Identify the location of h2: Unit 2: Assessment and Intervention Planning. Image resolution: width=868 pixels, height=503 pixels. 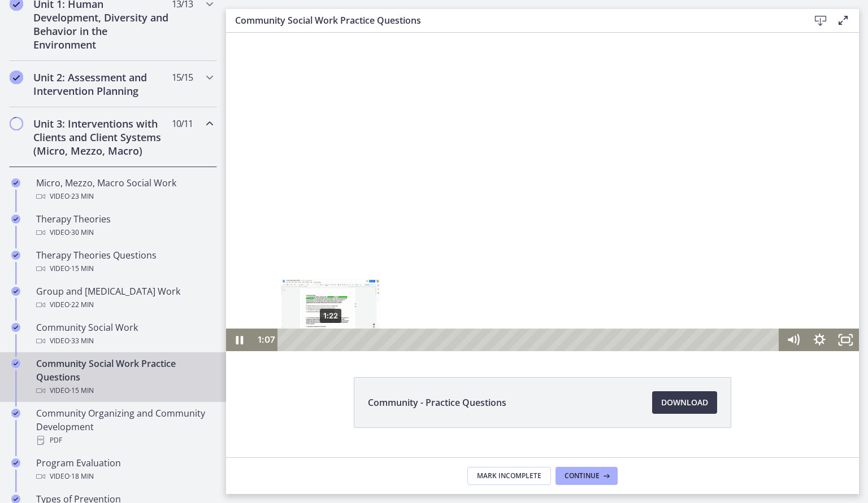
(102, 84).